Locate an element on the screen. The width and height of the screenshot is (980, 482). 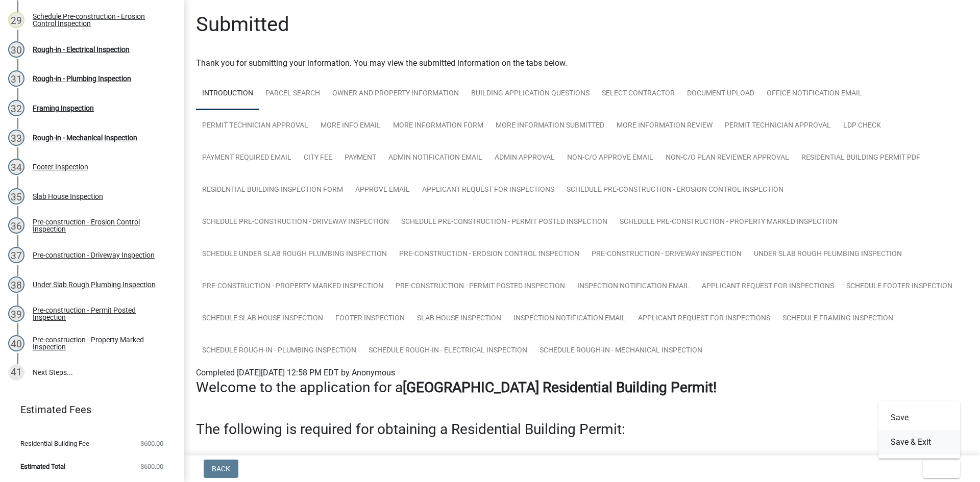
h3: The following is required for obtaining a Residential Building Permit: is located at coordinates (582, 429).